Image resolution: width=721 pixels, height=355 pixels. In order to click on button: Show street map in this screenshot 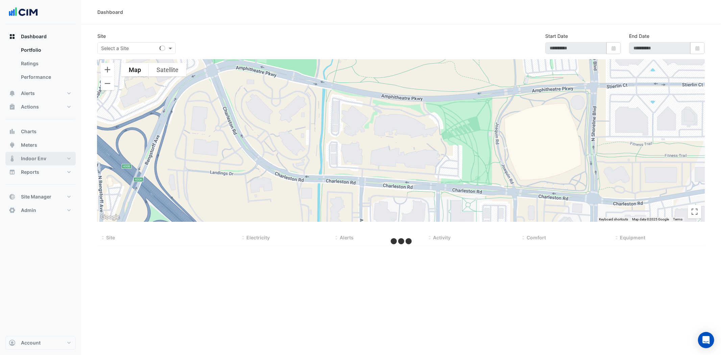, I will do `click(135, 70)`.